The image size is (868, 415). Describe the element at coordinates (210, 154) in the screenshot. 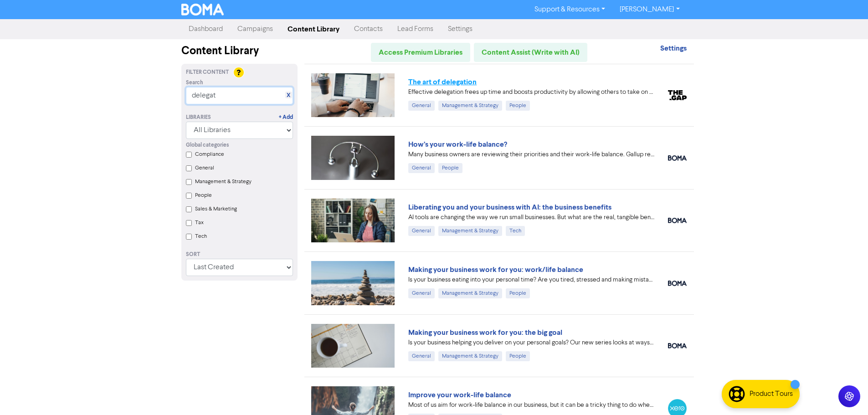

I see `label: Compliance` at that location.